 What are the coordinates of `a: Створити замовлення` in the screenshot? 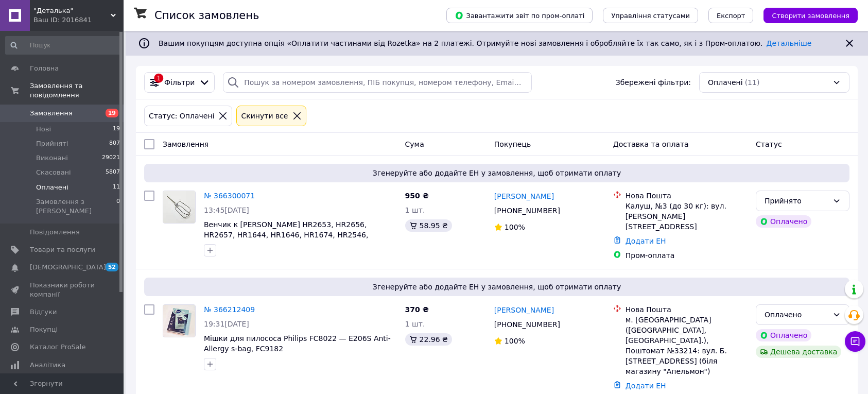 It's located at (805, 15).